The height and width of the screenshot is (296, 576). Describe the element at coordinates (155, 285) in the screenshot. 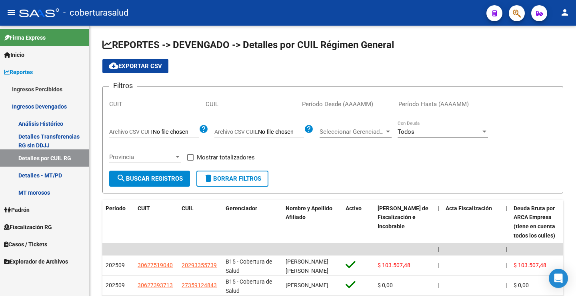

I see `span: 30627393713` at that location.